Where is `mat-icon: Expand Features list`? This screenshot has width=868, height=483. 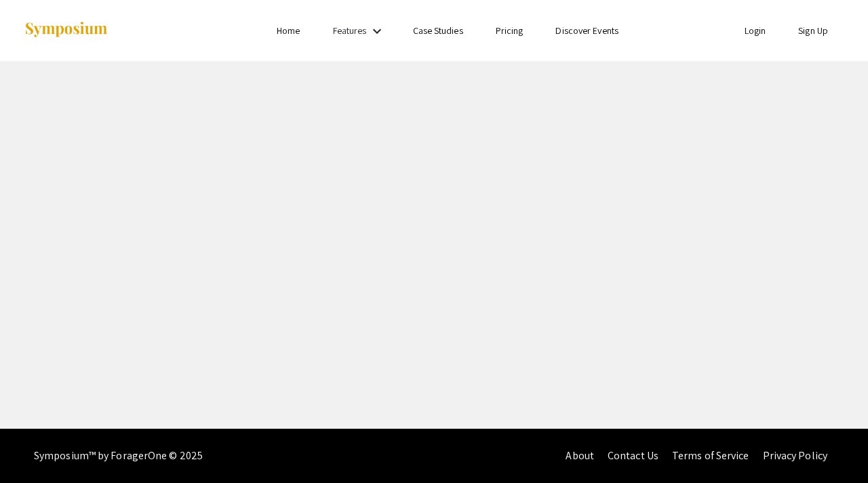 mat-icon: Expand Features list is located at coordinates (377, 31).